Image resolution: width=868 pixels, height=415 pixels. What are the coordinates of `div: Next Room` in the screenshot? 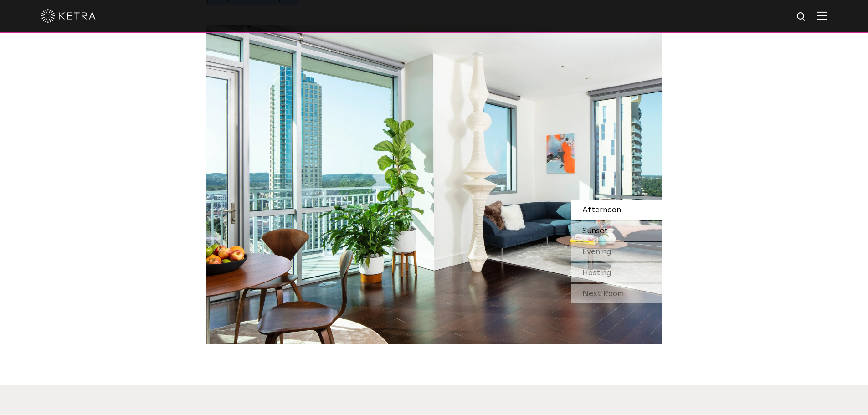 It's located at (616, 294).